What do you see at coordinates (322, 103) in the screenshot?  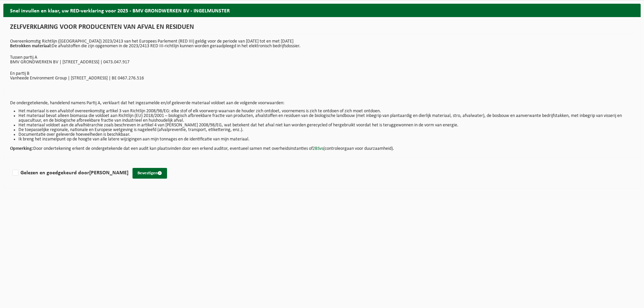 I see `p: De ondergetekende, handelend namens Partij A, verklaart dat het ingezamelde en/of geleverde mater...` at bounding box center [322, 103].